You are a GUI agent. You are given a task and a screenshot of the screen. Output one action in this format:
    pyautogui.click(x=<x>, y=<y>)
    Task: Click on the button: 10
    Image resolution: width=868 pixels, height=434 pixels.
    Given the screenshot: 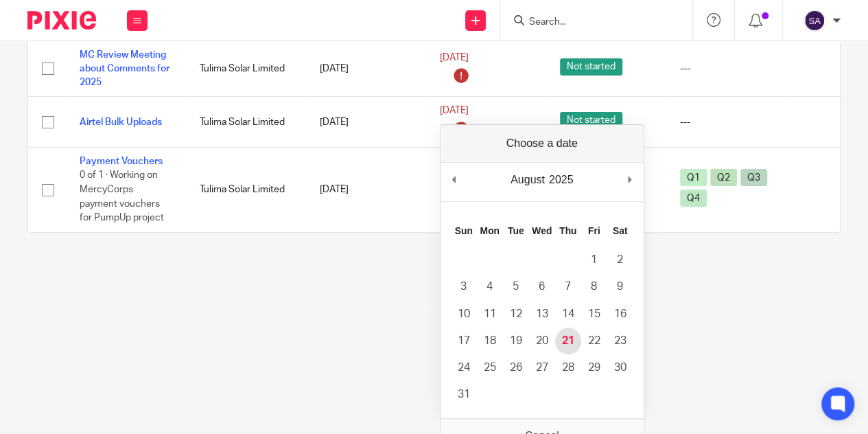 What is the action you would take?
    pyautogui.click(x=464, y=314)
    